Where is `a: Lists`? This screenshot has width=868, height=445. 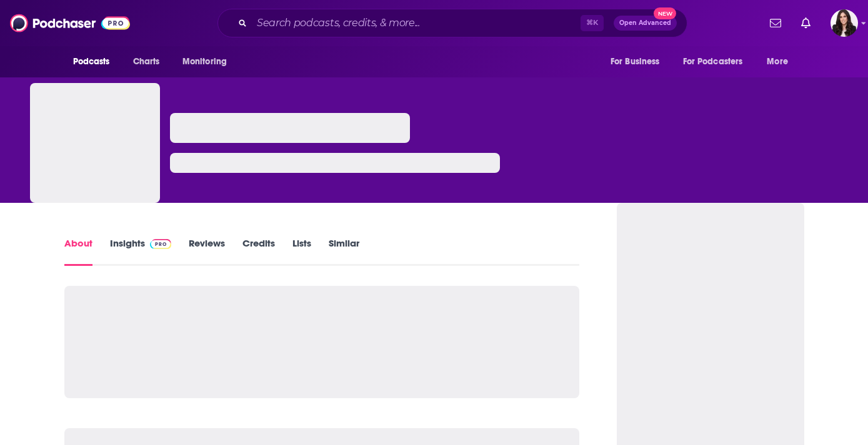 a: Lists is located at coordinates (302, 252).